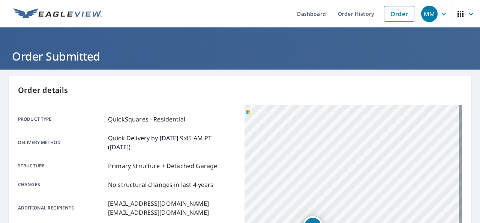 The width and height of the screenshot is (480, 223). Describe the element at coordinates (430, 14) in the screenshot. I see `div: MM` at that location.